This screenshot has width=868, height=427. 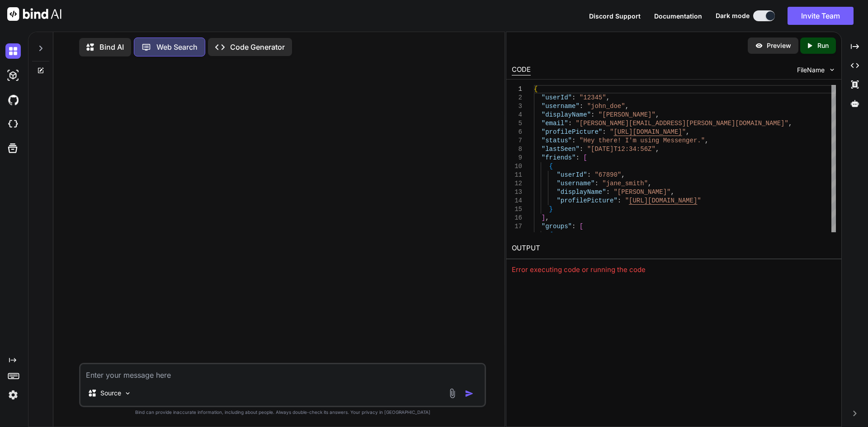 I want to click on img: cloudideIcon, so click(x=14, y=124).